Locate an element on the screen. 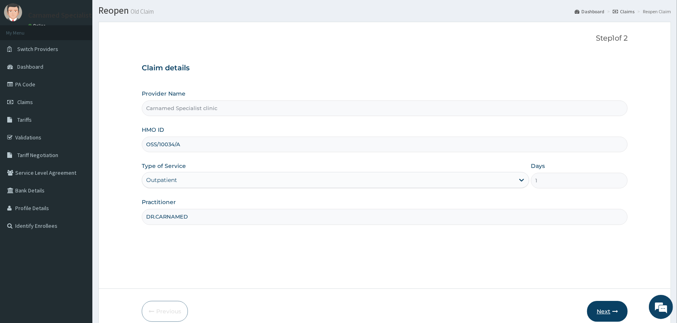  span: Tariff Negotiation is located at coordinates (38, 155).